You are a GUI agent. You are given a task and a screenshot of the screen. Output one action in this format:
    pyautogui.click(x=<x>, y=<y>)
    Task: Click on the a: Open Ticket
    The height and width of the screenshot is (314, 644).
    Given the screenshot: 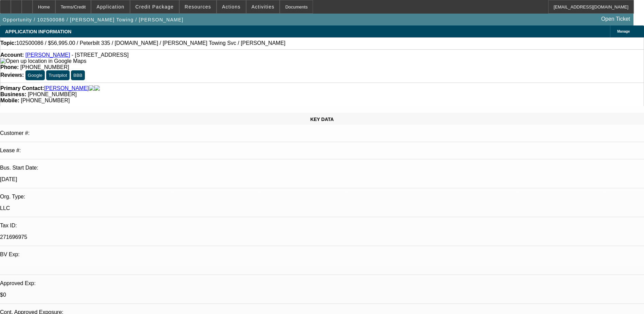 What is the action you would take?
    pyautogui.click(x=615, y=19)
    